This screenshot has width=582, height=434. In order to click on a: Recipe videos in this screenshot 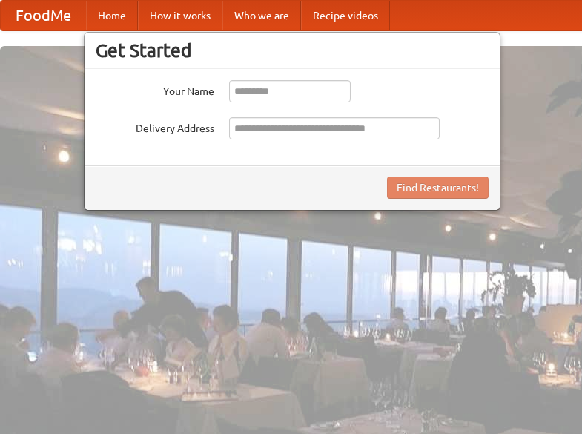, I will do `click(346, 16)`.